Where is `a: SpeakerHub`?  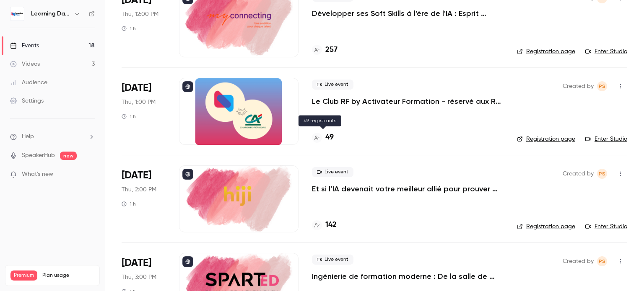
a: SpeakerHub is located at coordinates (38, 156).